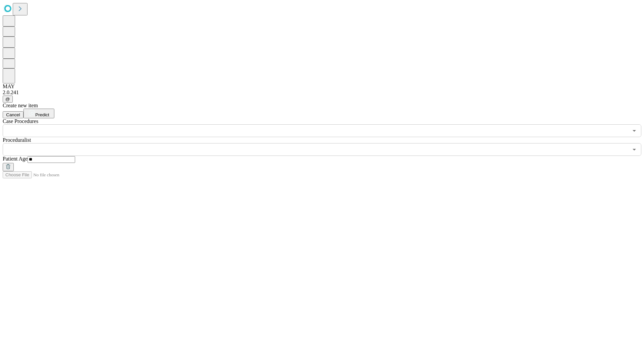  I want to click on span: Cancel, so click(13, 114).